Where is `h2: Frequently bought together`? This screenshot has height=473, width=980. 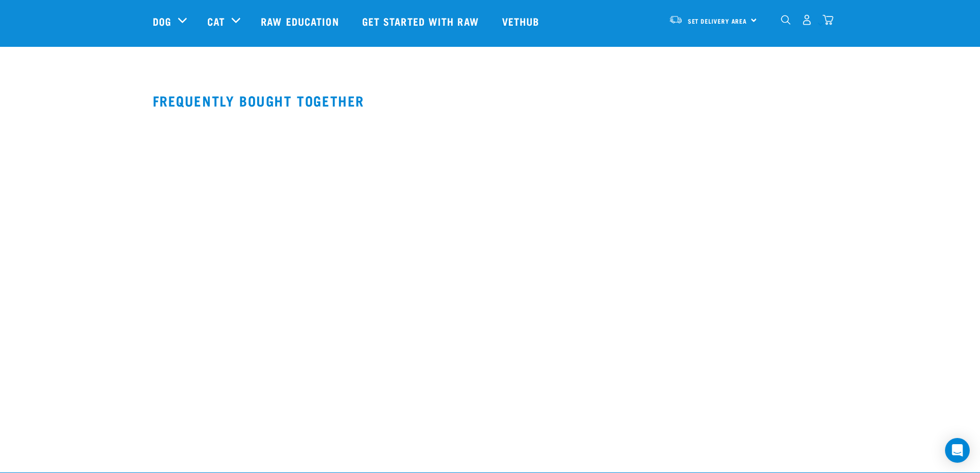 h2: Frequently bought together is located at coordinates (490, 100).